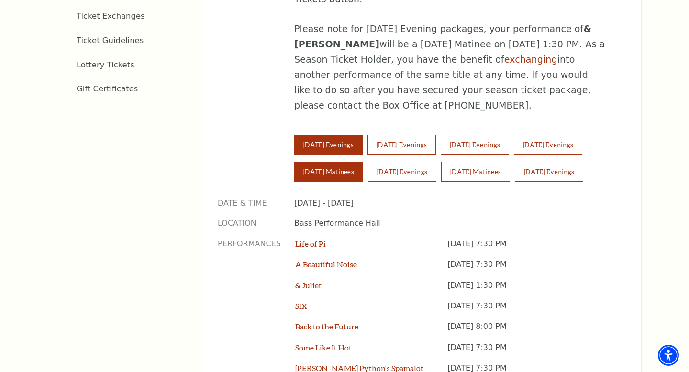 The width and height of the screenshot is (689, 372). I want to click on a: exchanging, so click(530, 59).